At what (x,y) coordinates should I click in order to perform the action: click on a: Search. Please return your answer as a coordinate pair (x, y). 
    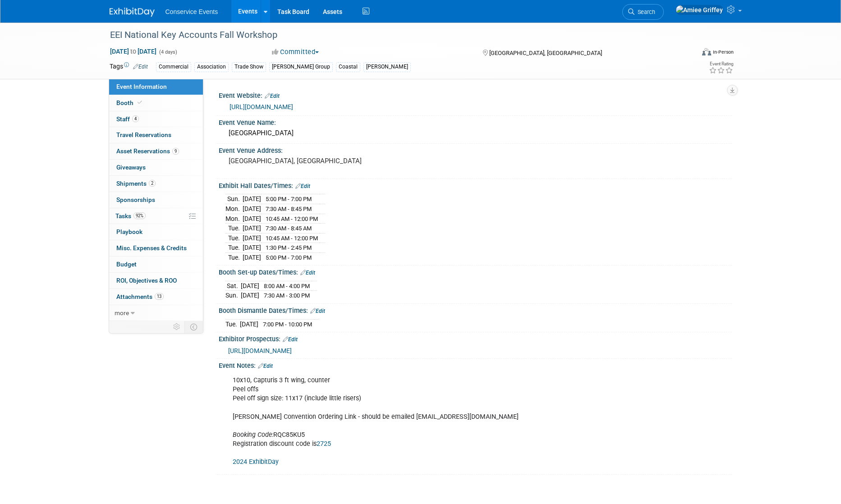
    Looking at the image, I should click on (643, 11).